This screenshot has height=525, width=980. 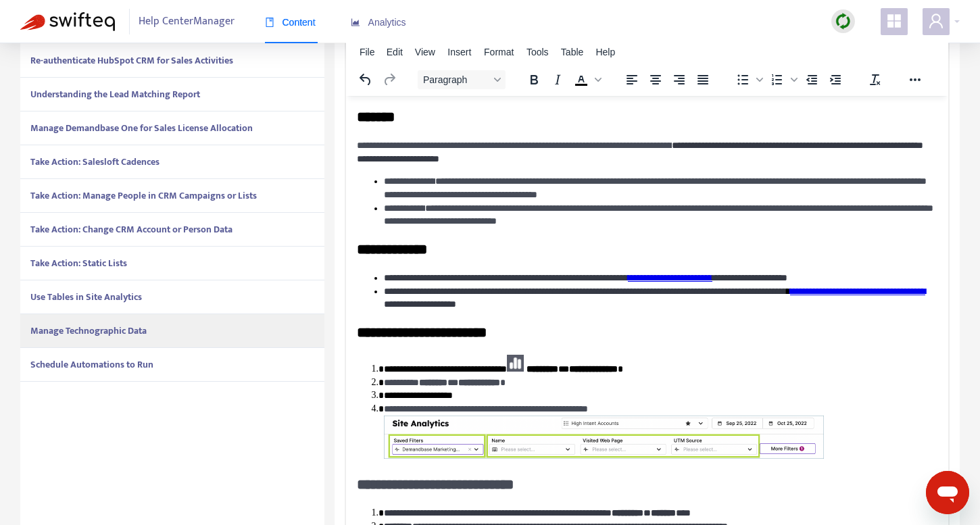 I want to click on span: File, so click(x=367, y=52).